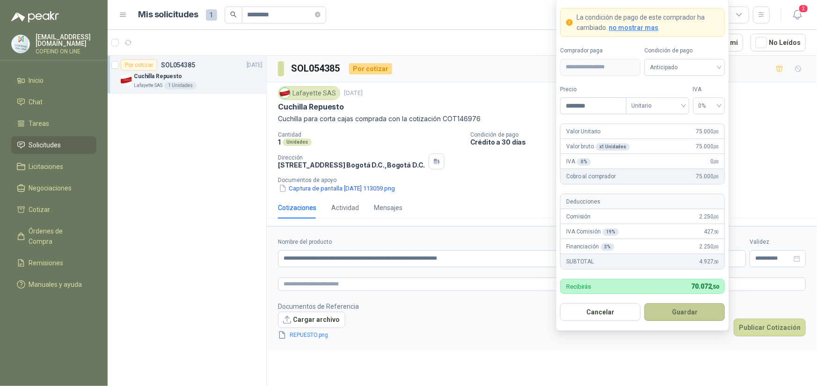  Describe the element at coordinates (641, 142) in the screenshot. I see `p: Crédito a 30 días` at that location.